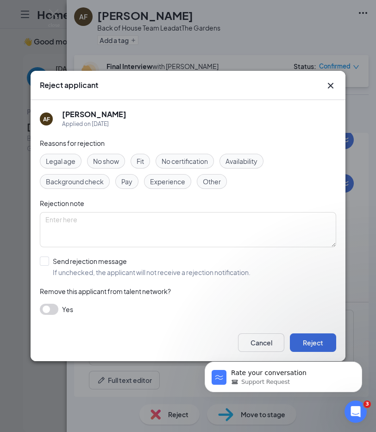 This screenshot has height=432, width=376. Describe the element at coordinates (185, 161) in the screenshot. I see `span: No certification` at that location.